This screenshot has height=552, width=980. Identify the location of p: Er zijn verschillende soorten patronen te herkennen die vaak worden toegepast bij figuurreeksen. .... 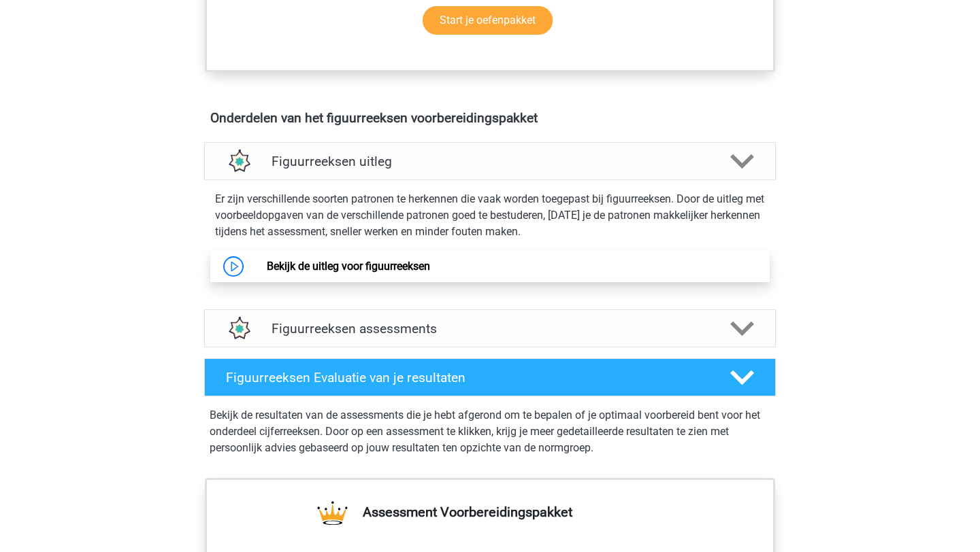
(490, 216).